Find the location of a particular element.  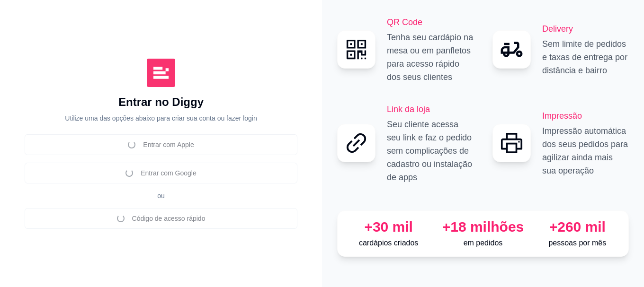

p: Utilize uma das opções abaixo para criar sua conta ou fazer login is located at coordinates (160, 118).